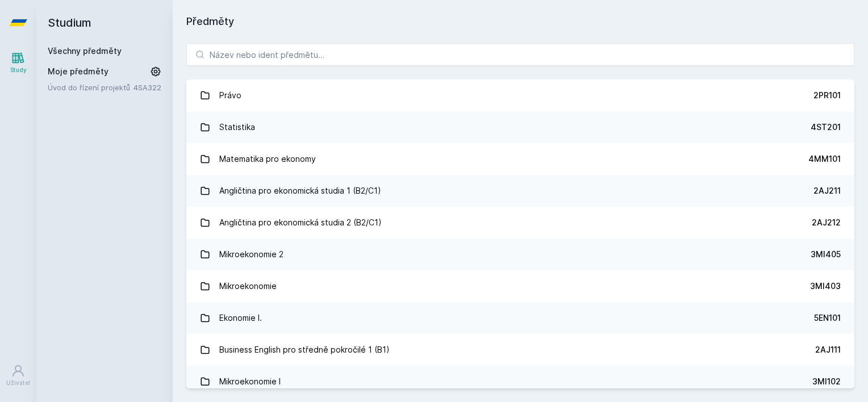 The image size is (868, 402). Describe the element at coordinates (147, 87) in the screenshot. I see `a: 4SA322` at that location.